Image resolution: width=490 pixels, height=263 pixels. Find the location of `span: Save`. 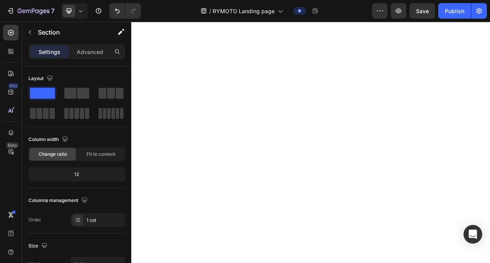

span: Save is located at coordinates (422, 11).